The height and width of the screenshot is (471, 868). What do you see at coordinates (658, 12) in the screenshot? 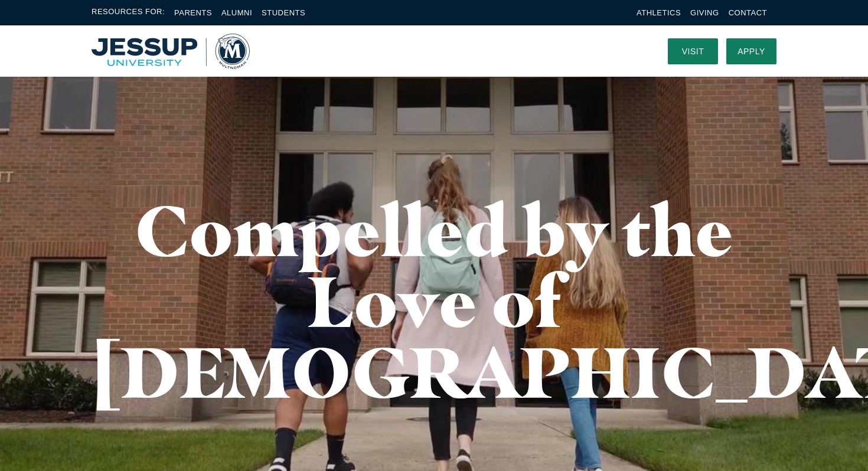
I see `a: Athletics` at bounding box center [658, 12].